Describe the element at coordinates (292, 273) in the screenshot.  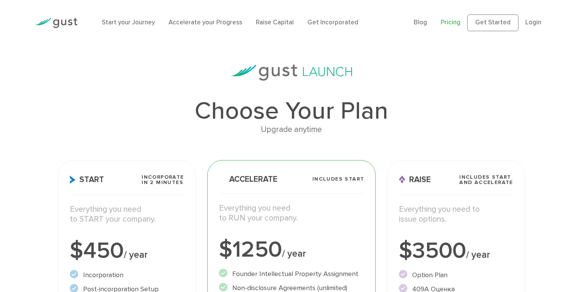
I see `li: Founder Intellectual Property Assignment` at that location.